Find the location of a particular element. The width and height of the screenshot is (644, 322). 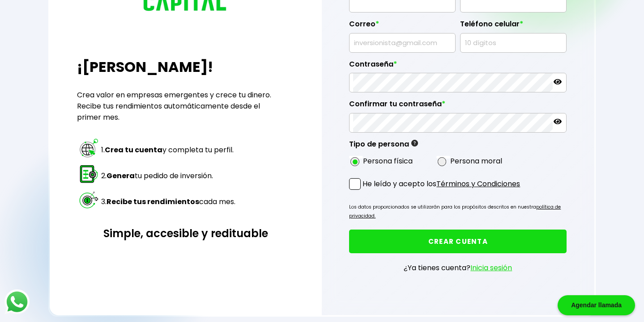

div: Agendar llamada is located at coordinates (596, 305).